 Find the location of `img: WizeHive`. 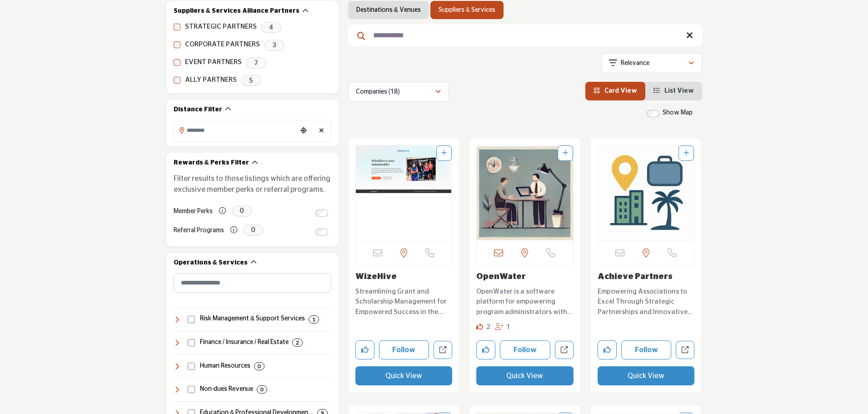

img: WizeHive is located at coordinates (404, 193).